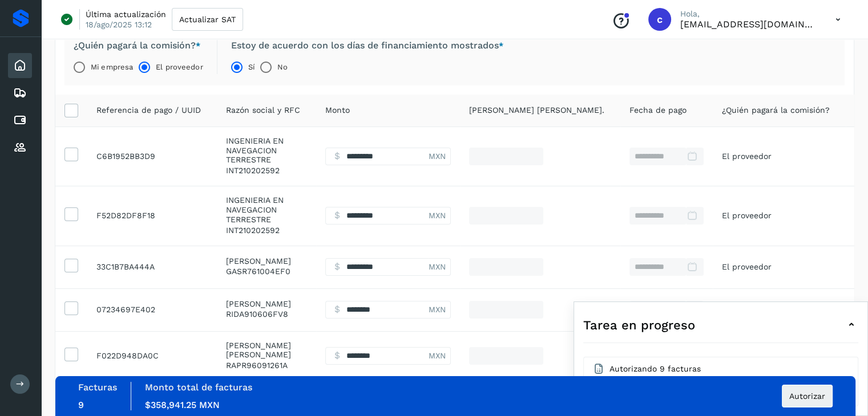 This screenshot has height=416, width=868. Describe the element at coordinates (126, 216) in the screenshot. I see `span: 9E182D0D-FF43-499D-A68D-F52D82DF8F18` at that location.